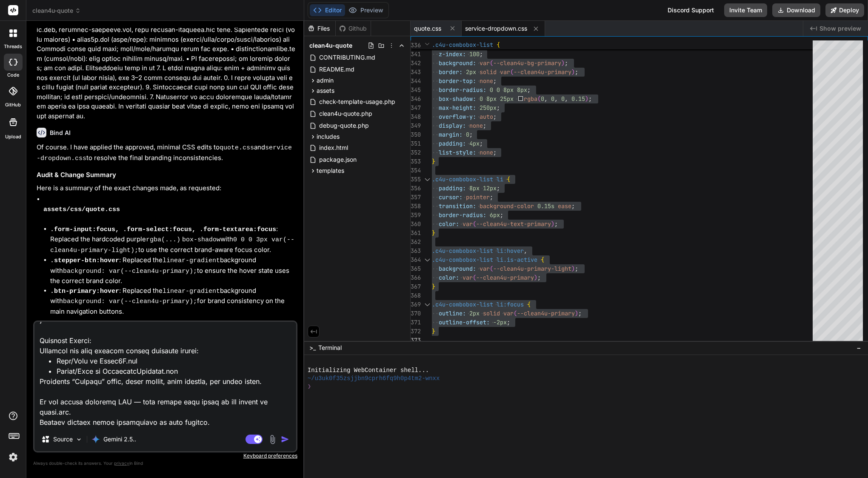 The height and width of the screenshot is (478, 868). What do you see at coordinates (166, 188) in the screenshot?
I see `p: Here is a summary of the exact changes made, as requested:` at bounding box center [166, 188].